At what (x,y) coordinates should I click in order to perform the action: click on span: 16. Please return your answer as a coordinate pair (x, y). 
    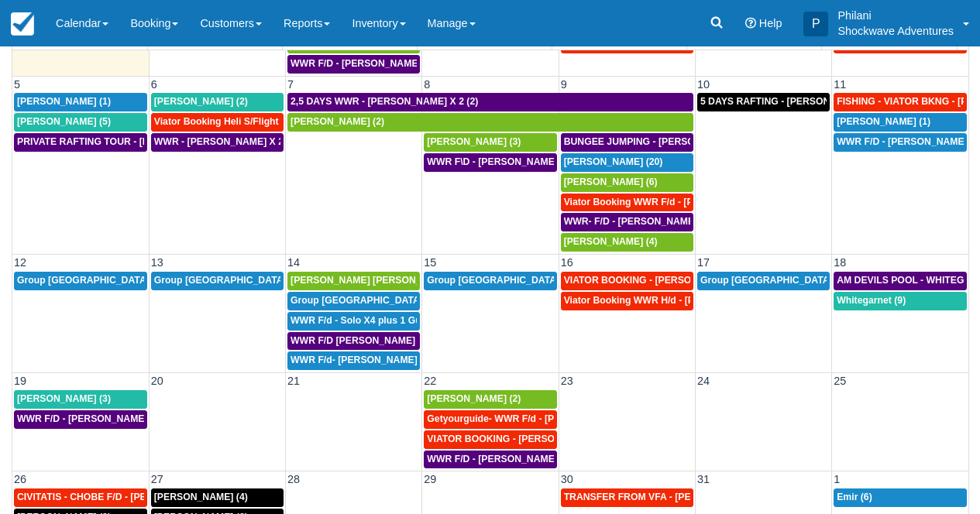
    Looking at the image, I should click on (567, 263).